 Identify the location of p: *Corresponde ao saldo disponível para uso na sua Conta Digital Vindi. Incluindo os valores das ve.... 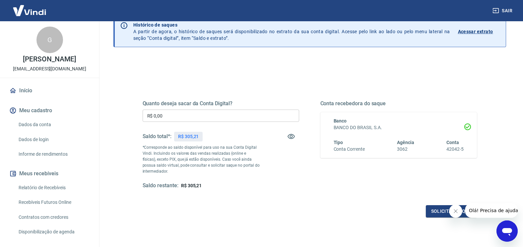
(201, 159).